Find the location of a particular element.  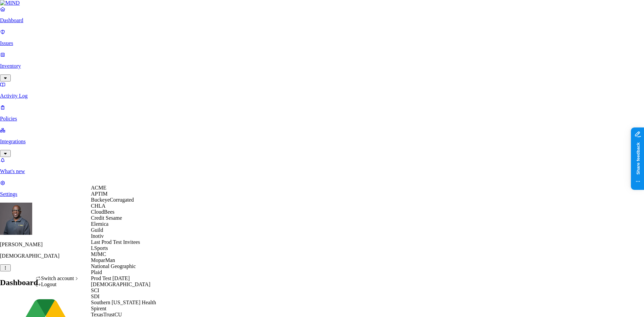

span: Inotiv is located at coordinates (97, 236).